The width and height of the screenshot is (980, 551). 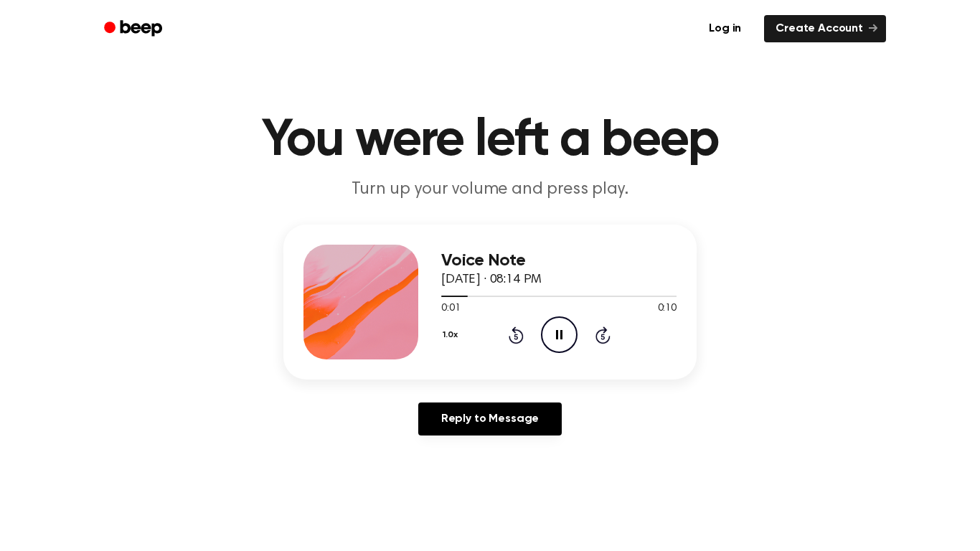 What do you see at coordinates (667, 308) in the screenshot?
I see `span: 0:10` at bounding box center [667, 308].